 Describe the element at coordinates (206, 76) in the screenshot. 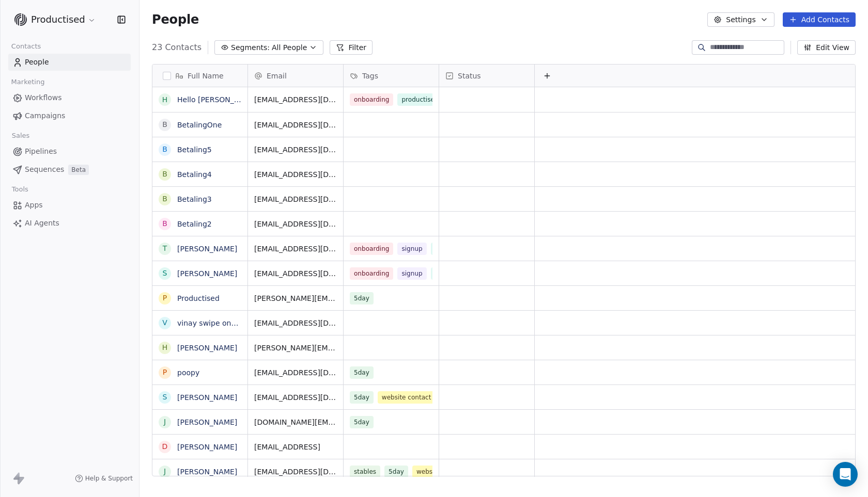

I see `span: Full Name` at that location.